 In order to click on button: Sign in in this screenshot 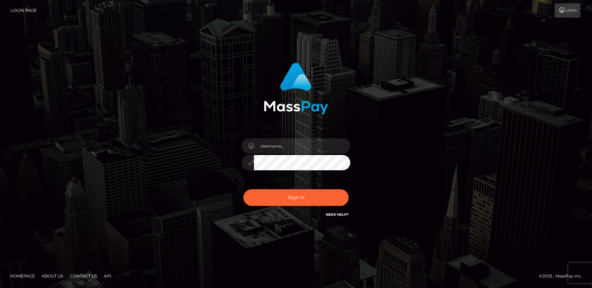, I will do `click(296, 198)`.